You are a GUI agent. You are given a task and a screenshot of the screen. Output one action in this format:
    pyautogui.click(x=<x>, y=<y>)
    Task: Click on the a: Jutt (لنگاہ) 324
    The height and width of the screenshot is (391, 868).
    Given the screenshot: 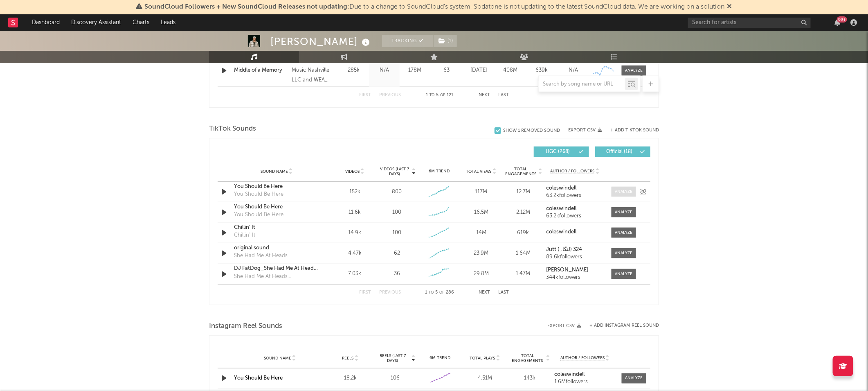 What is the action you would take?
    pyautogui.click(x=575, y=250)
    